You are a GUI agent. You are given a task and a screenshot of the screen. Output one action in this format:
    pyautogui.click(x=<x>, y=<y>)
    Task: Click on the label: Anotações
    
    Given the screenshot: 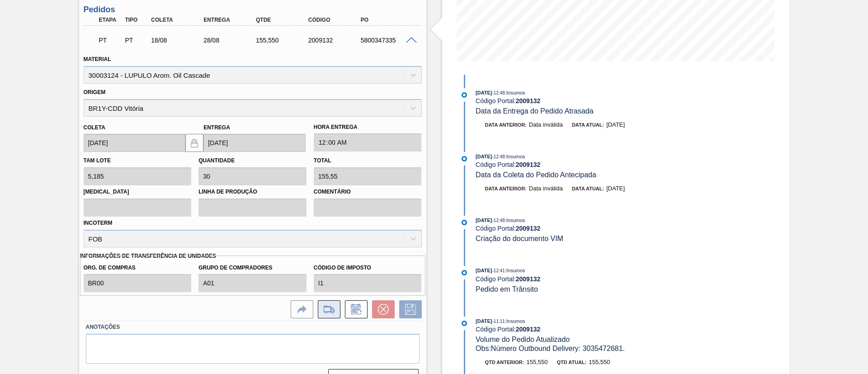 What is the action you would take?
    pyautogui.click(x=253, y=327)
    